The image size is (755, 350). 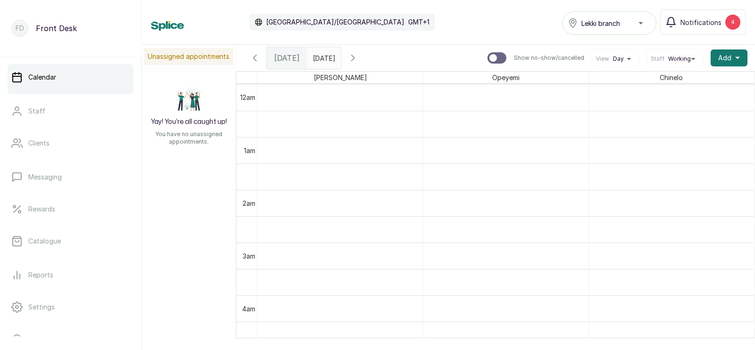 I want to click on span: Chinelo, so click(x=671, y=77).